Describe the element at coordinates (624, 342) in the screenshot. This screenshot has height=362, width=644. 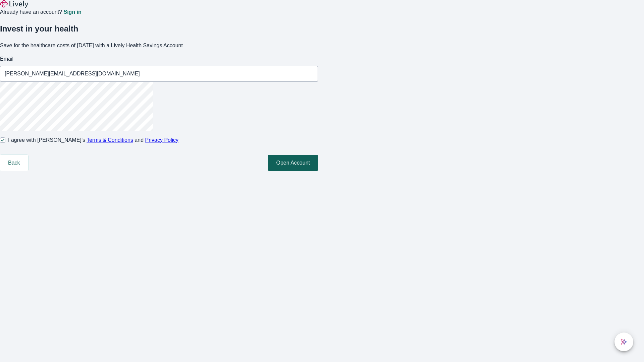
I see `svg: Lively AI Assistant` at that location.